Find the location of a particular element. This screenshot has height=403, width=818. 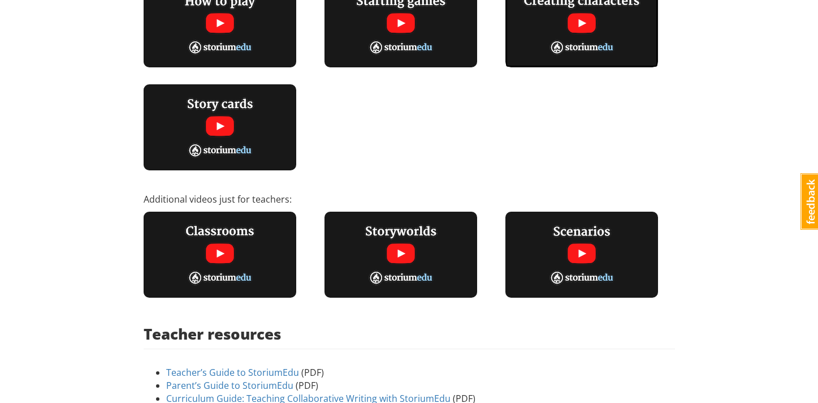

img: Setting up classrooms (rostering) is located at coordinates (220, 255).